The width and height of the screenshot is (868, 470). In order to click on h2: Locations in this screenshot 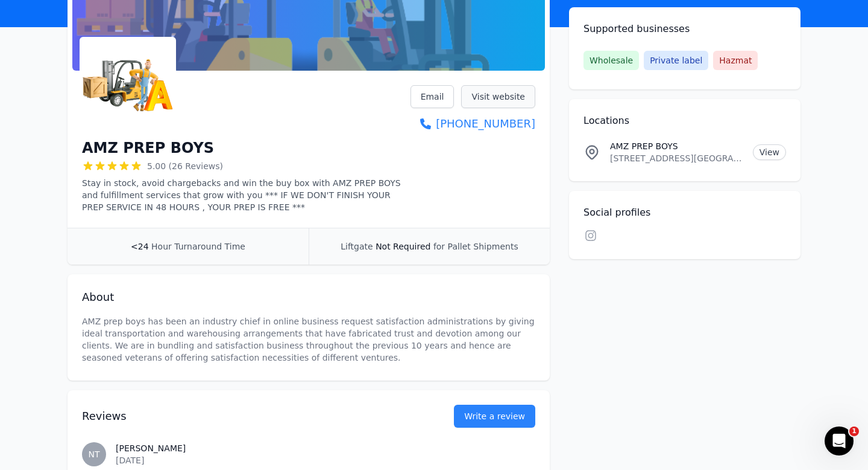, I will do `click(685, 121)`.